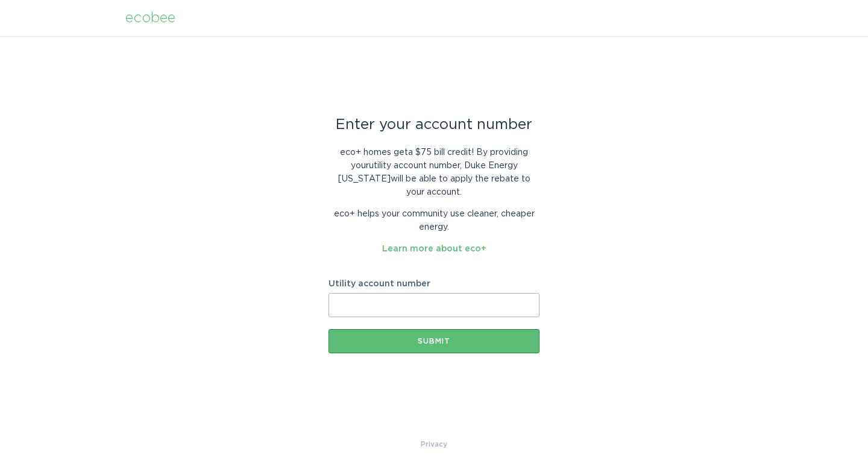 This screenshot has width=868, height=469. I want to click on div: Submit, so click(434, 342).